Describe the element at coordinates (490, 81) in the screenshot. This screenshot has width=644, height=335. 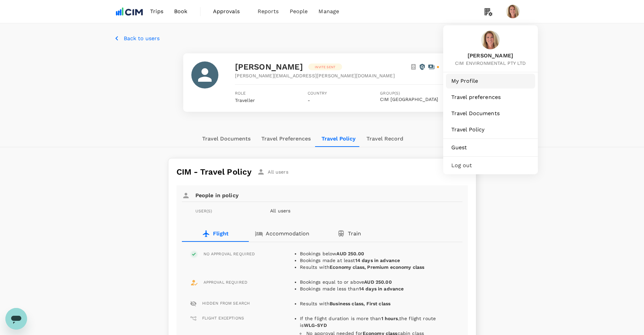
I see `span: My Profile` at that location.